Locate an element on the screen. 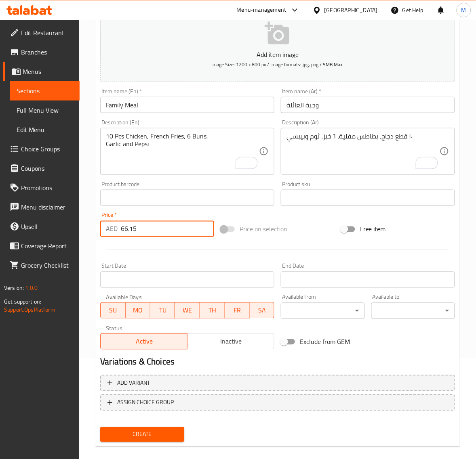 Image resolution: width=476 pixels, height=459 pixels. span: Free item is located at coordinates (373, 229).